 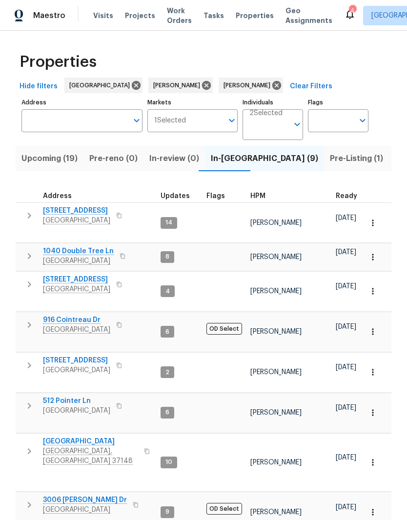 I want to click on div: Earliest renovation start date (first business day after COE or Checkout), so click(x=351, y=196).